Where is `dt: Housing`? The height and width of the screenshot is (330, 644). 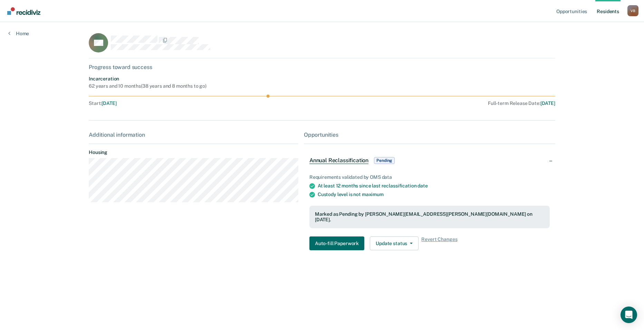
dt: Housing is located at coordinates (193, 152).